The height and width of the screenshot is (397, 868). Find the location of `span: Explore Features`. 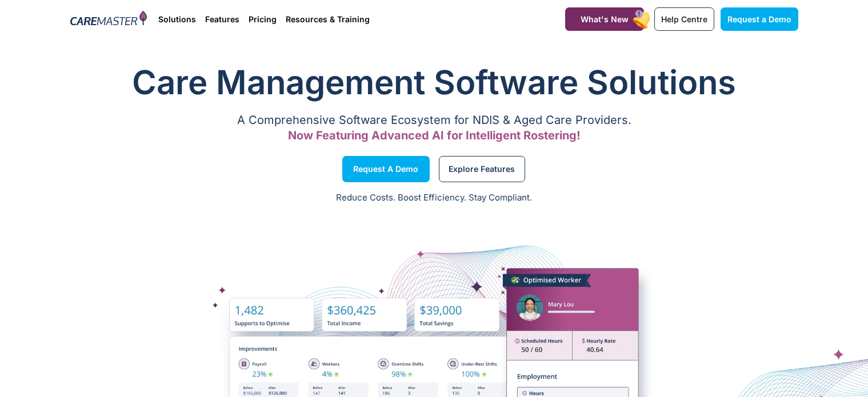

span: Explore Features is located at coordinates (482, 169).